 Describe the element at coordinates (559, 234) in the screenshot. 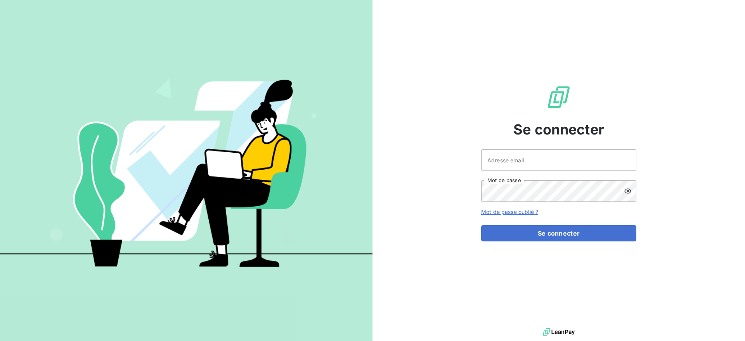

I see `button: Se connecter` at that location.